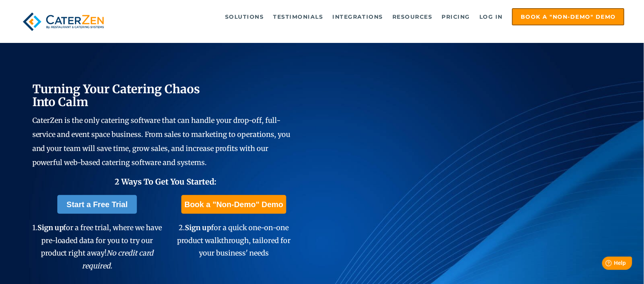  Describe the element at coordinates (165, 182) in the screenshot. I see `span: 2 Ways To Get You Started:` at that location.